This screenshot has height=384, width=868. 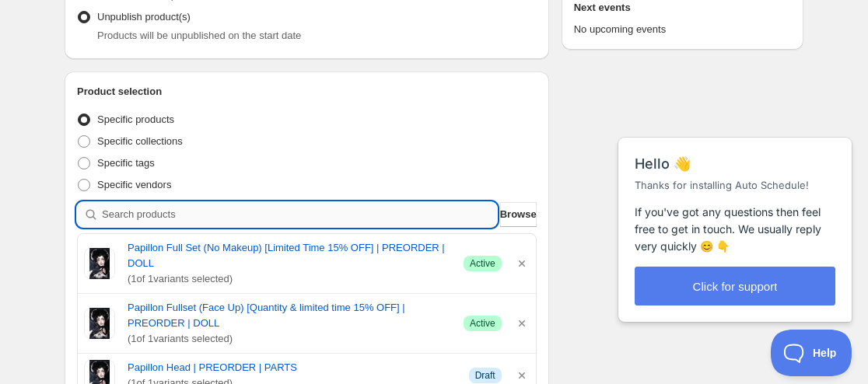 I want to click on h2: Product selection, so click(x=307, y=91).